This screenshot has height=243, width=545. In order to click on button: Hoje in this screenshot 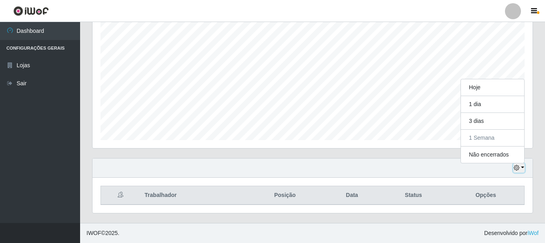, I will do `click(493, 88)`.